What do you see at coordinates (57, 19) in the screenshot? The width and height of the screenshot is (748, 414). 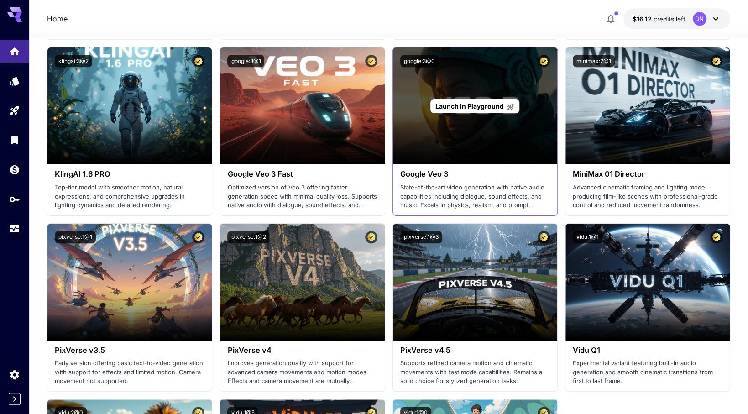 I see `nav: breadcrumb` at bounding box center [57, 19].